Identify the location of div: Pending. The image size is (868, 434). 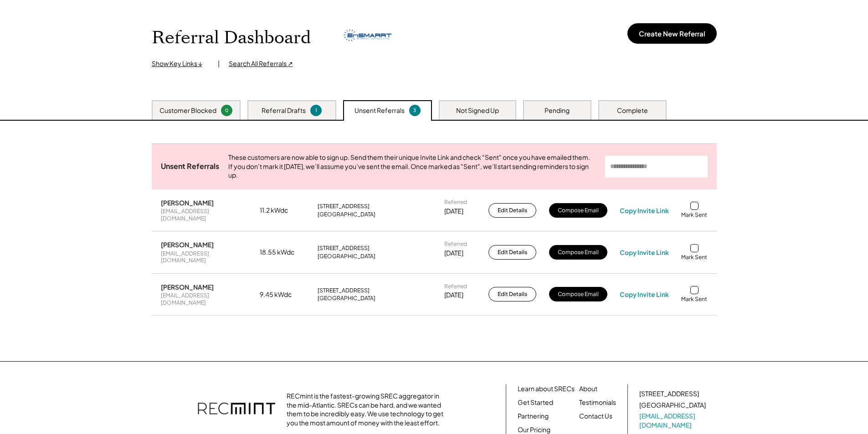
(557, 111).